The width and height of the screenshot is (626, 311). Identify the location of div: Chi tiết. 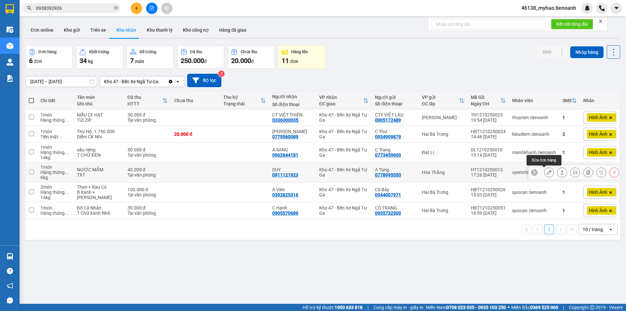
(55, 100).